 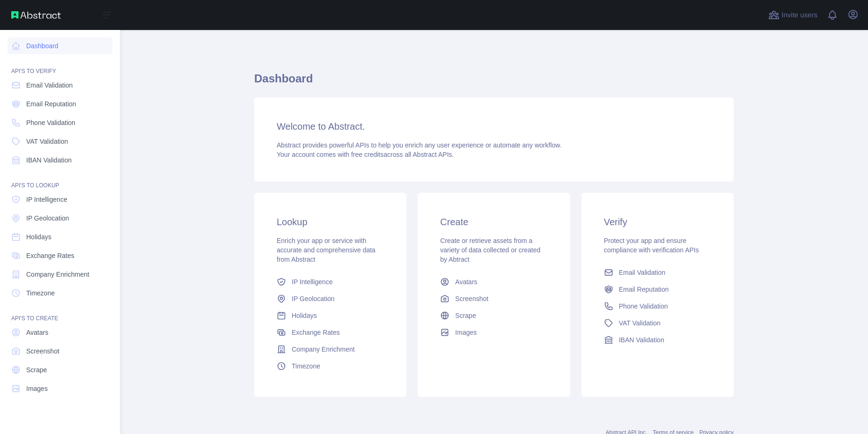 What do you see at coordinates (494, 222) in the screenshot?
I see `h3: Create` at bounding box center [494, 222].